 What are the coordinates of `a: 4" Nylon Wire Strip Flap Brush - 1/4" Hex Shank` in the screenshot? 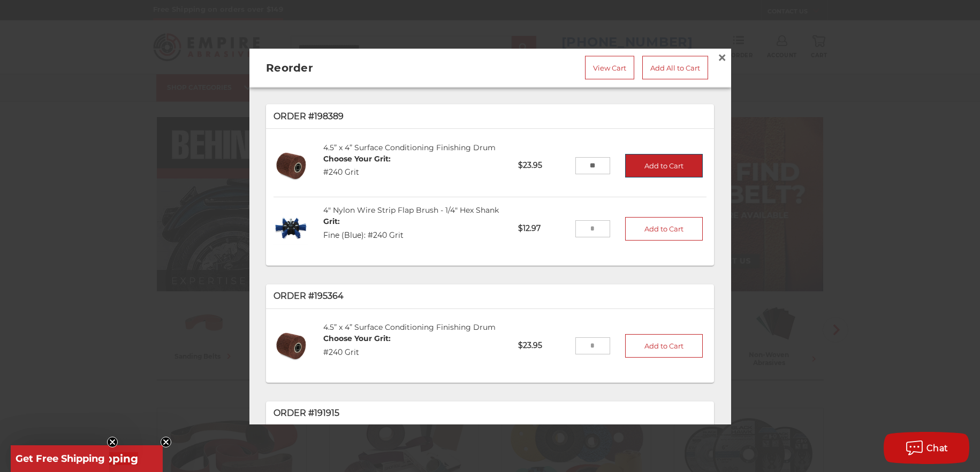 It's located at (411, 210).